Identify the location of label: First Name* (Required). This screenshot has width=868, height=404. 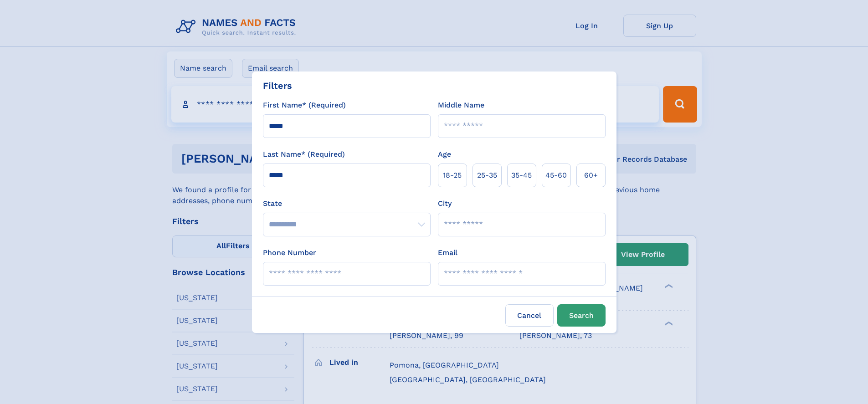
(305, 105).